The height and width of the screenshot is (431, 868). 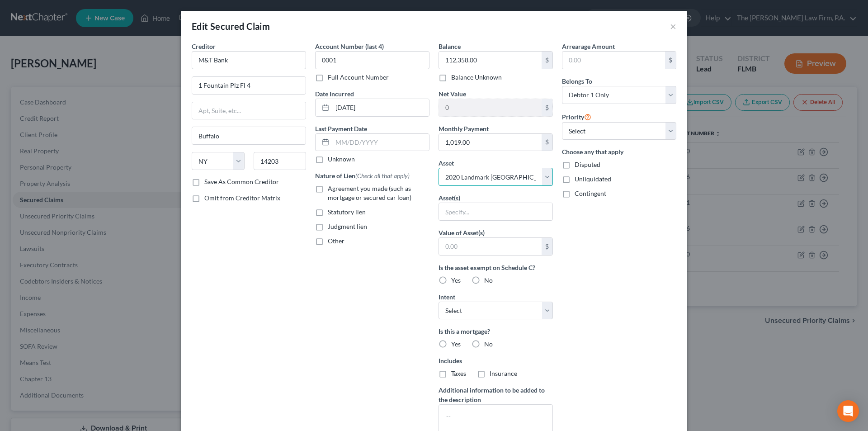 I want to click on label: Balance, so click(x=450, y=46).